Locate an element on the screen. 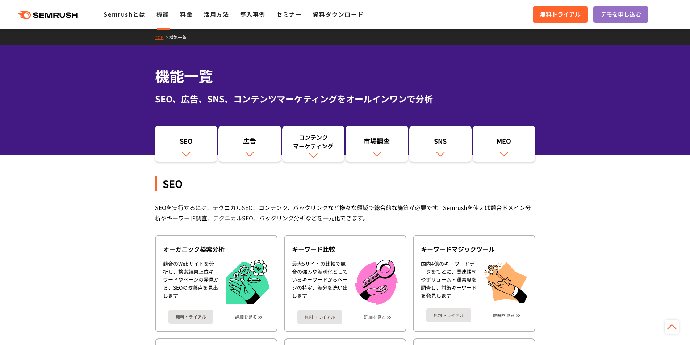 The image size is (690, 345). div: オーガニック検索分析 is located at coordinates (216, 249).